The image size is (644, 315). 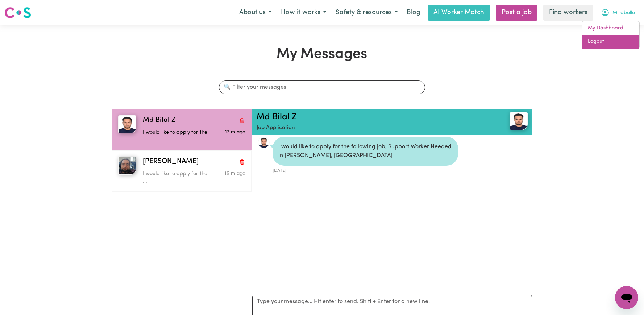 What do you see at coordinates (459, 13) in the screenshot?
I see `a: AI Worker Match` at bounding box center [459, 13].